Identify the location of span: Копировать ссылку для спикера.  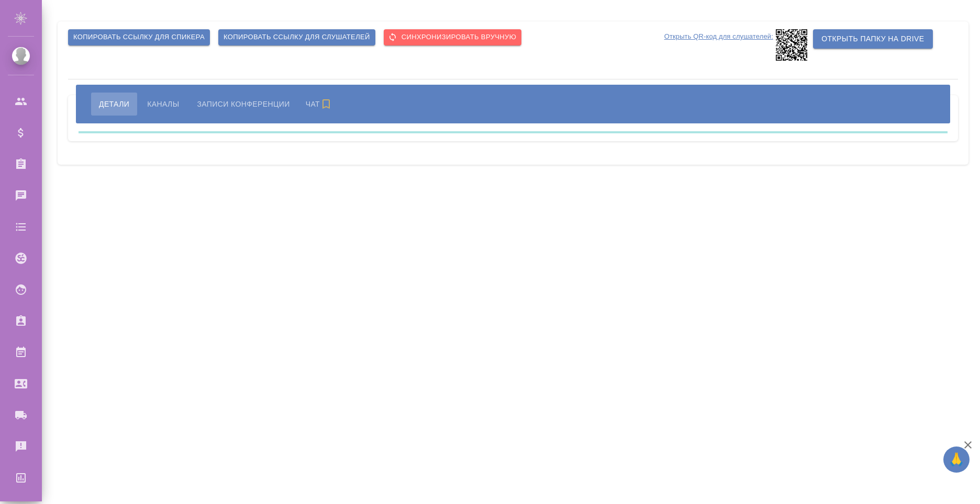
(139, 37).